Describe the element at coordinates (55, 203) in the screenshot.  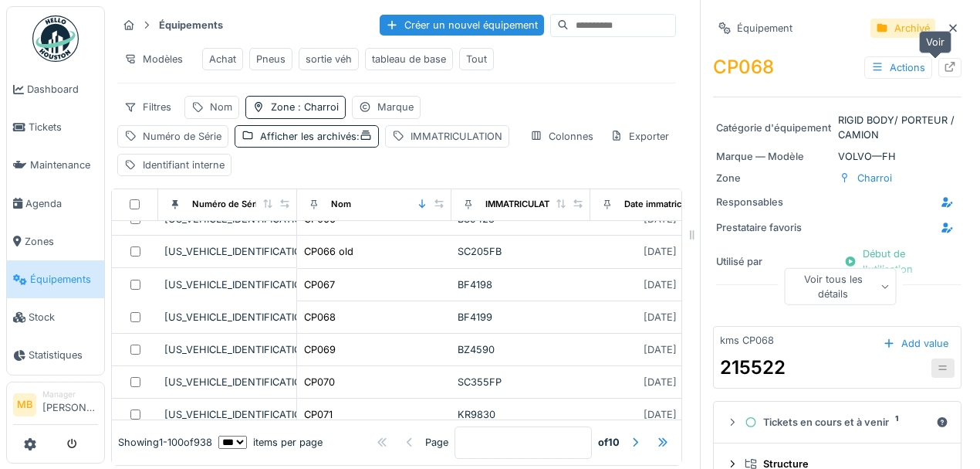
I see `a: Agenda` at that location.